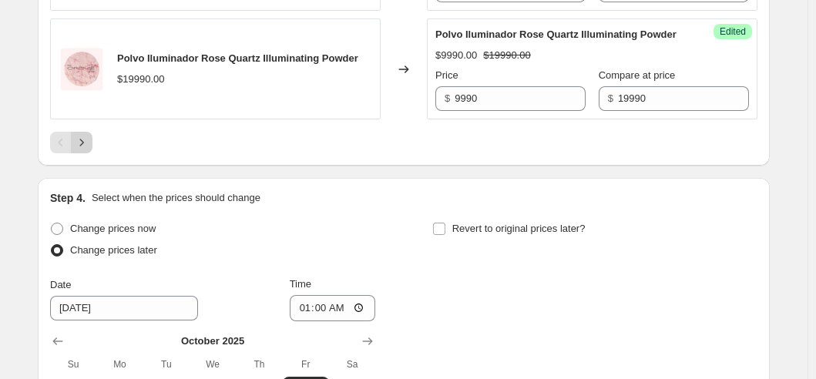  What do you see at coordinates (60, 284) in the screenshot?
I see `span: Date` at bounding box center [60, 284].